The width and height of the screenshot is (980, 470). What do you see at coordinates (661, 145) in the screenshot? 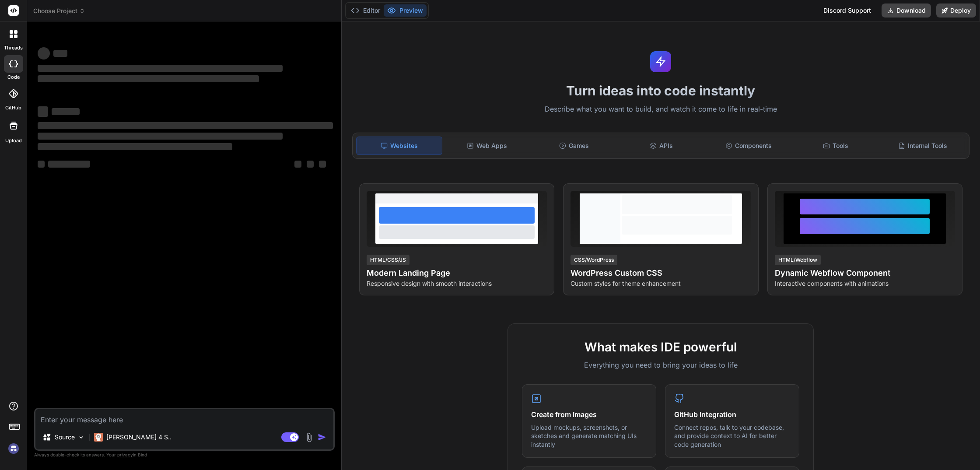
I see `div: APIs` at bounding box center [661, 145].